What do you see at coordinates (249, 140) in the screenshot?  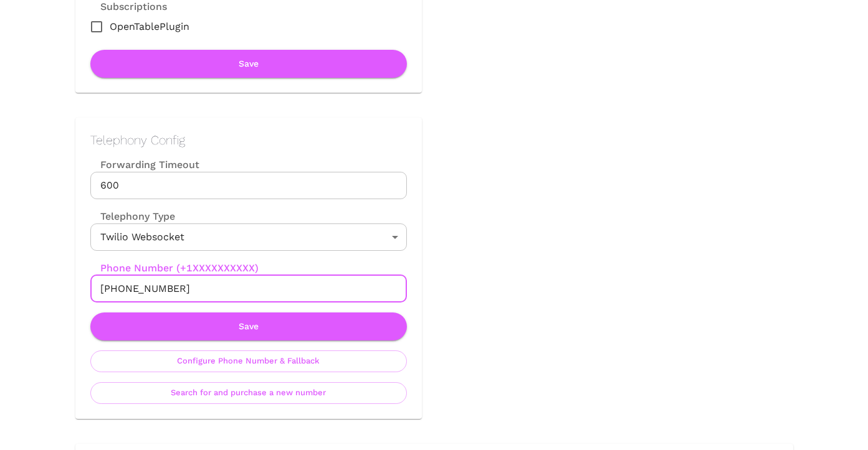 I see `h2: Telephony Config` at bounding box center [249, 140].